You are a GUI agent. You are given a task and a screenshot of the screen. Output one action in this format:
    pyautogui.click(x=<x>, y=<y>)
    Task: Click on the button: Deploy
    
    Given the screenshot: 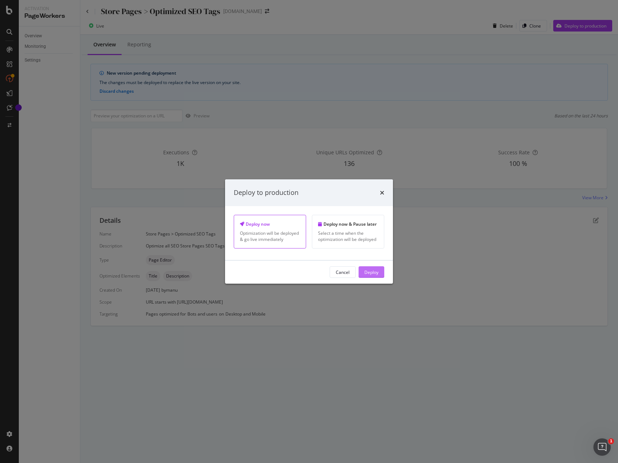 What is the action you would take?
    pyautogui.click(x=371, y=272)
    